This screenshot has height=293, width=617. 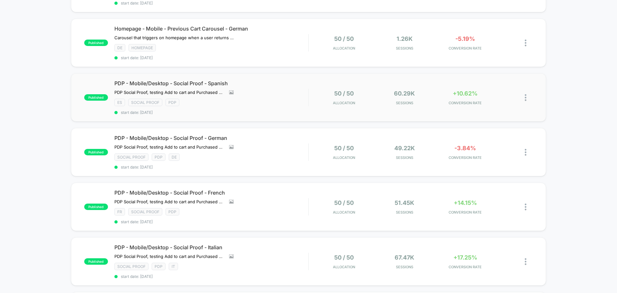 I want to click on span: ES, so click(x=120, y=102).